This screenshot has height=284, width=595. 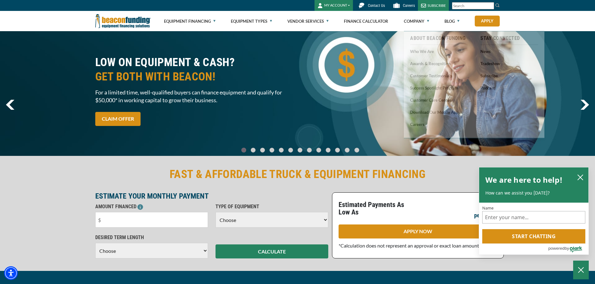 I want to click on a: Stay Connected, so click(x=509, y=38).